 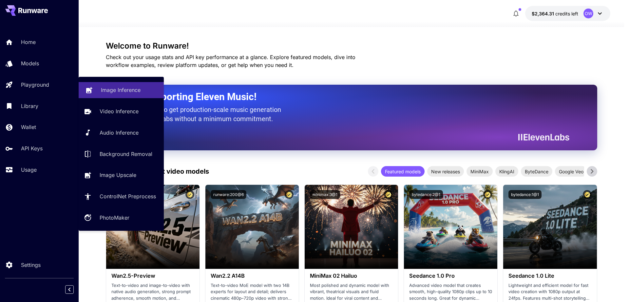 I want to click on div: $2,364.31056, so click(x=555, y=13).